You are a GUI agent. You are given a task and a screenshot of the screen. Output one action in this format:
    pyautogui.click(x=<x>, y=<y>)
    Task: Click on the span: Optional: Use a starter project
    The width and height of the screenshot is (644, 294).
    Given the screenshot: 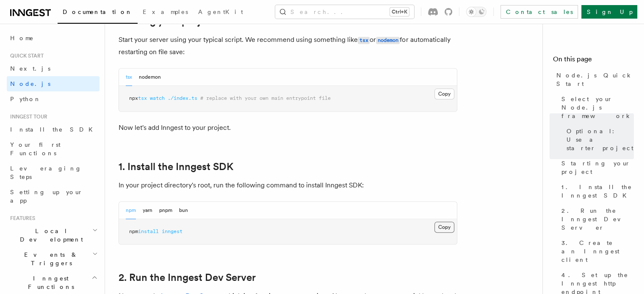 What is the action you would take?
    pyautogui.click(x=600, y=140)
    